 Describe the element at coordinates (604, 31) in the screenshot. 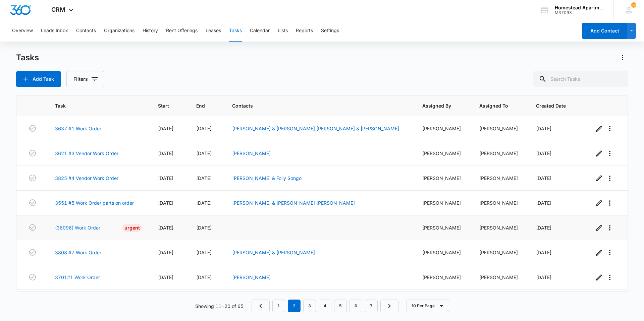

I see `button: Add Contact` at that location.